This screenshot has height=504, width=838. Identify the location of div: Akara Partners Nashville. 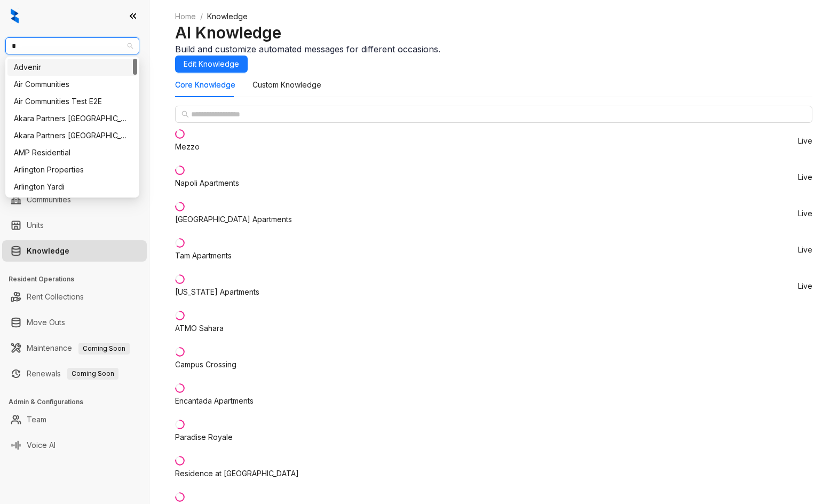
(72, 118).